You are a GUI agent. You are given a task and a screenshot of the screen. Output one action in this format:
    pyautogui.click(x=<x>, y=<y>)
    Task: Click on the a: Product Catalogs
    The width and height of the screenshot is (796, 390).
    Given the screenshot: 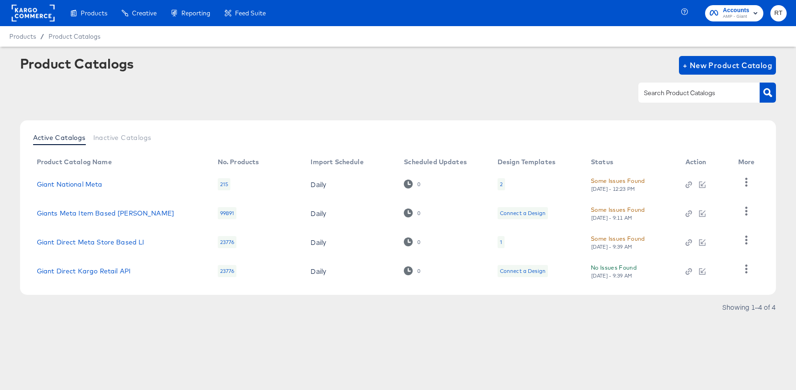 What is the action you would take?
    pyautogui.click(x=74, y=36)
    